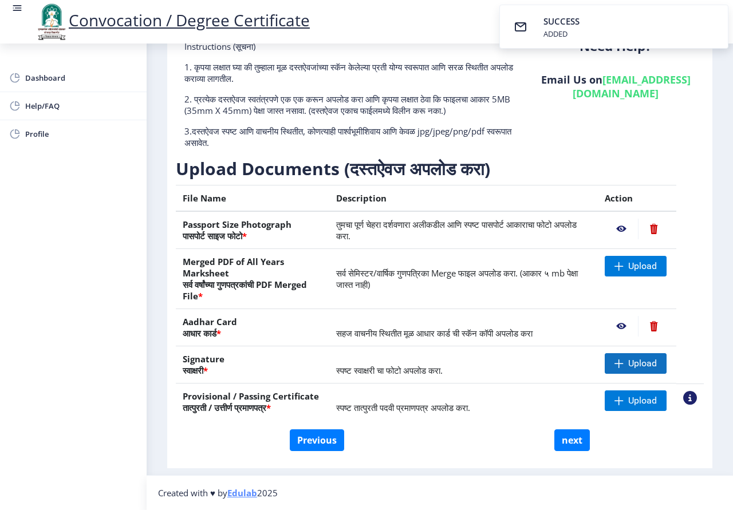 This screenshot has width=733, height=510. What do you see at coordinates (81, 106) in the screenshot?
I see `span: Help/FAQ` at bounding box center [81, 106].